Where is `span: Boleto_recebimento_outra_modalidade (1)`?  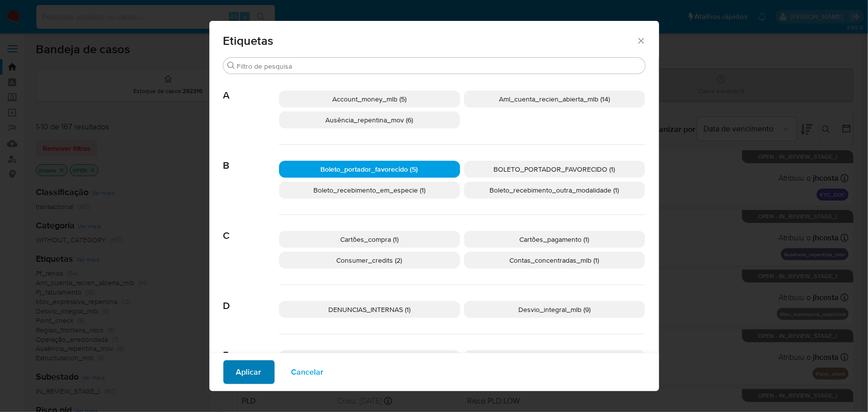 span: Boleto_recebimento_outra_modalidade (1) is located at coordinates (555, 190).